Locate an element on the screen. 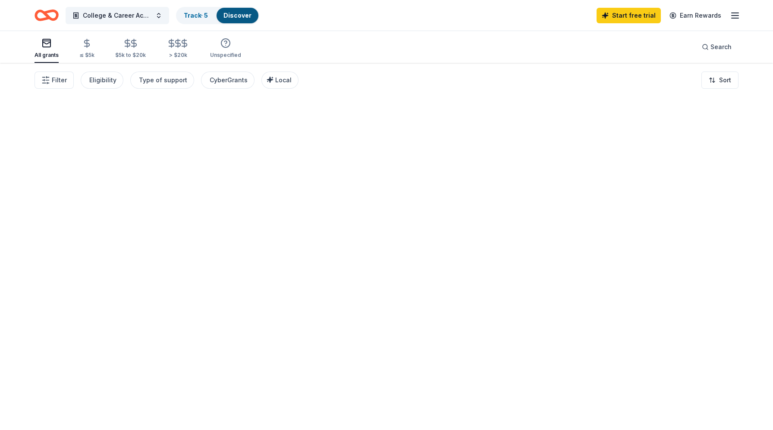 The height and width of the screenshot is (430, 773). button: Sort is located at coordinates (720, 80).